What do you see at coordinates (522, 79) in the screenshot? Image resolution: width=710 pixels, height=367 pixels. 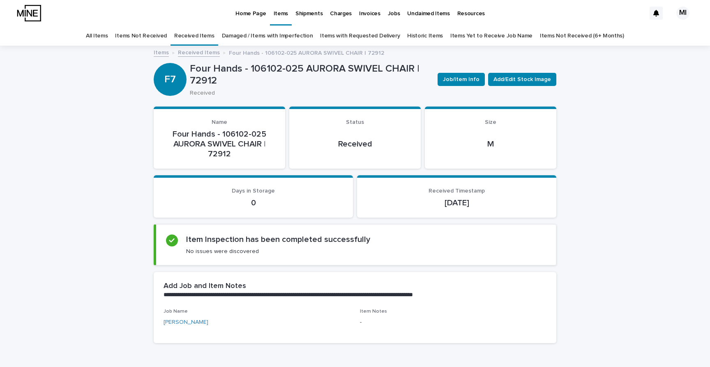 I see `span: Add/Edit Stock Image` at bounding box center [522, 79].